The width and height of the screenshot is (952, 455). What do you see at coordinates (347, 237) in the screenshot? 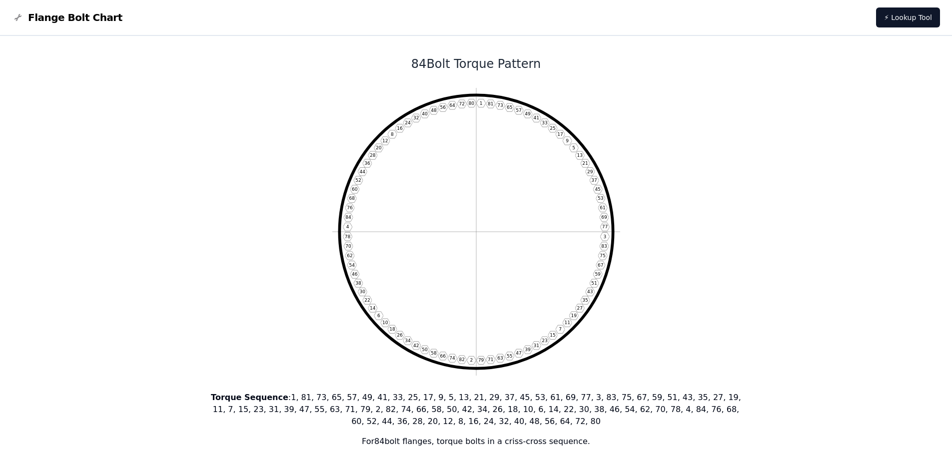
I see `text: 78` at bounding box center [347, 237].